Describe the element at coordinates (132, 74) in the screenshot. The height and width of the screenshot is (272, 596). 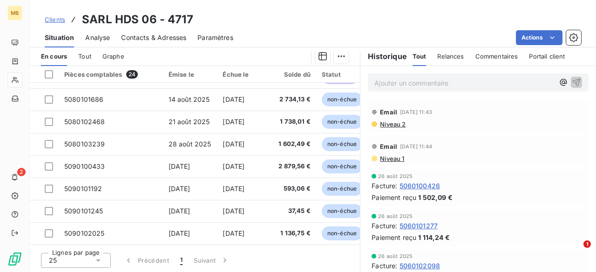
I see `span: 24` at that location.